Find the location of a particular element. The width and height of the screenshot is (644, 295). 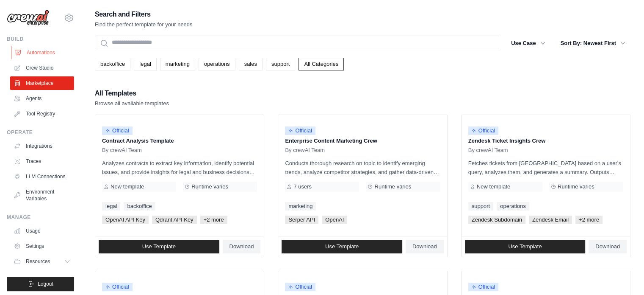

h2: All Templates is located at coordinates (132, 93).